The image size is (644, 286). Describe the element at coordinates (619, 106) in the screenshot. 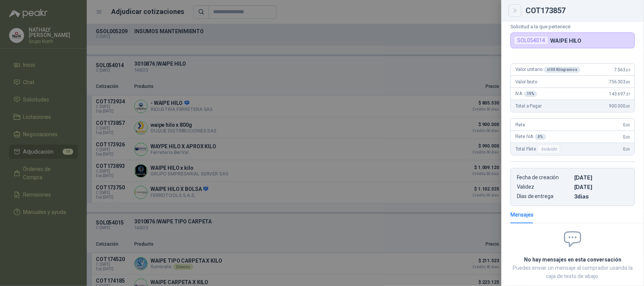

I see `span: 900.000` at that location.